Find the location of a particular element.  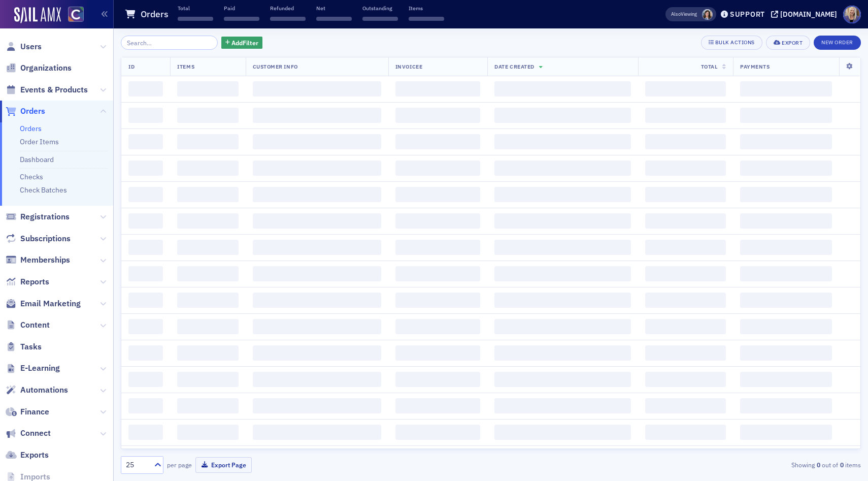

a: SailAMX is located at coordinates (38, 15).